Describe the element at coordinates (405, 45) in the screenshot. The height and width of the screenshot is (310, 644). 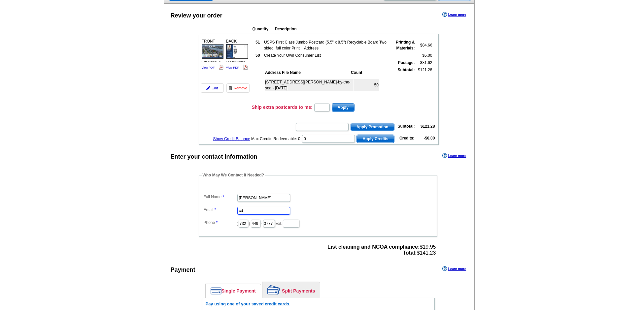
I see `strong: Printing & Materials:` at that location.